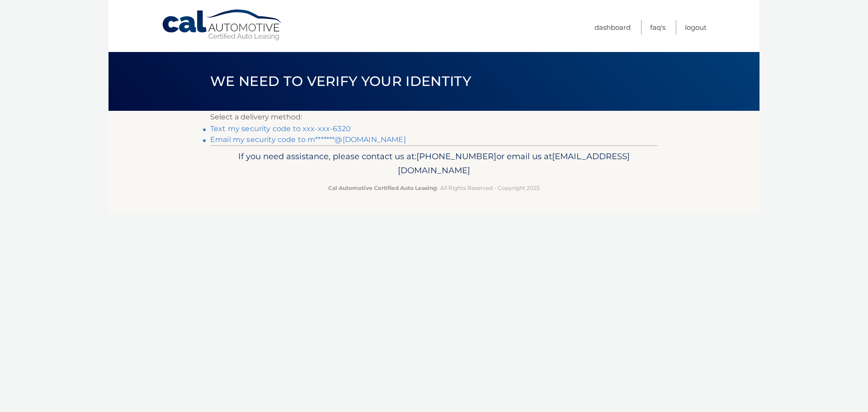  What do you see at coordinates (434, 188) in the screenshot?
I see `p: - All Rights Reserved - Copyright 2025` at bounding box center [434, 188].